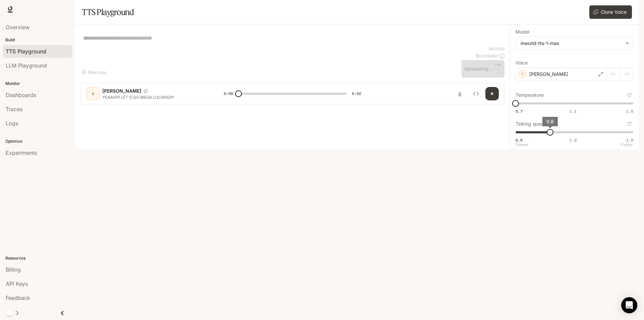 The width and height of the screenshot is (644, 320). I want to click on p: Talking speed, so click(531, 124).